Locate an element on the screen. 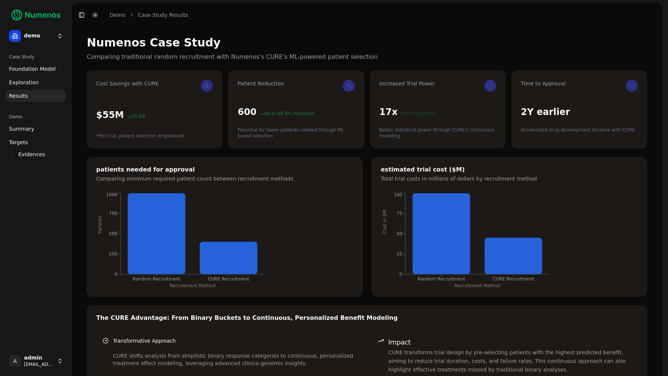  span: A is located at coordinates (15, 361).